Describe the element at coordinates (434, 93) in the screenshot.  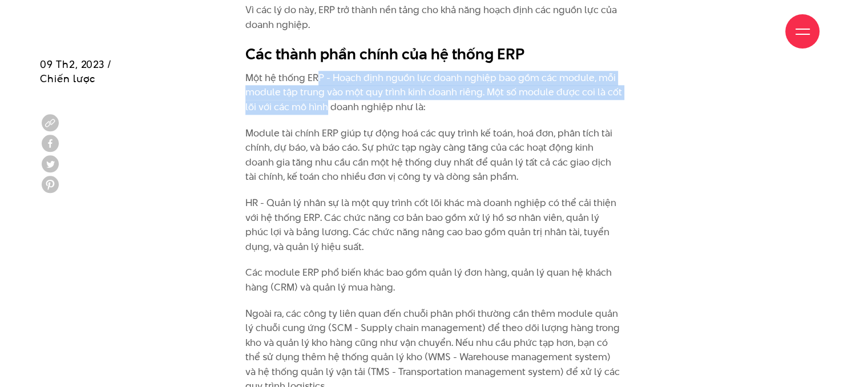
I see `p: Một hệ thống ERP - Hoạch định nguồn lực doanh nghiệp bao gồm các module, mỗi module tập trung vào...` at that location.